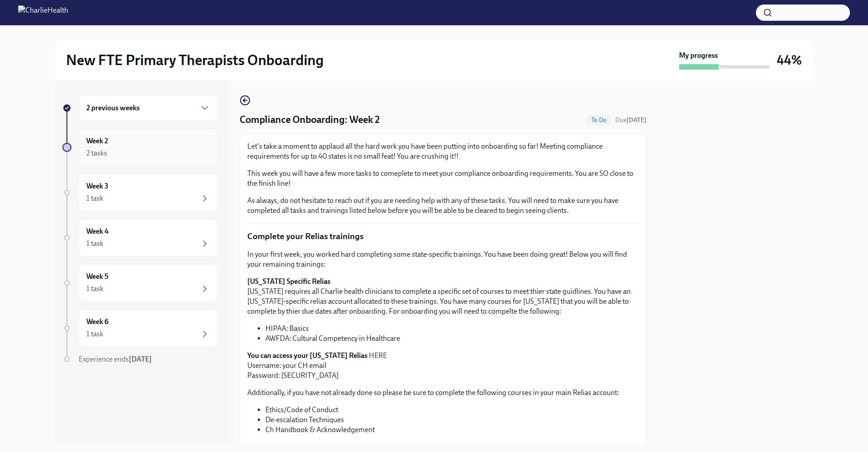 This screenshot has height=452, width=868. I want to click on h6: 2 previous weeks, so click(113, 108).